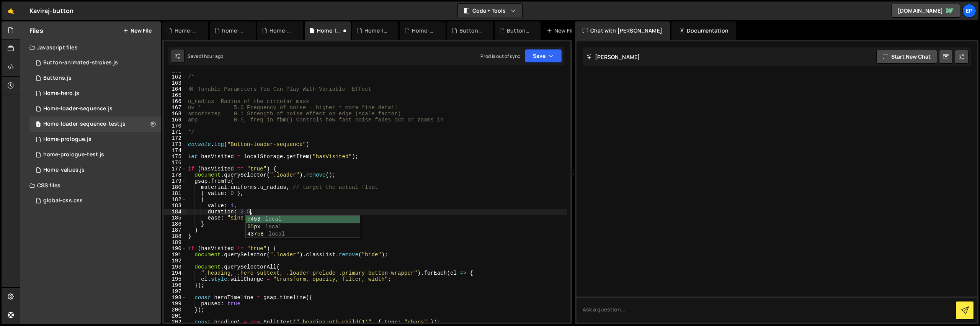  What do you see at coordinates (500, 56) in the screenshot?
I see `div: Prod is out of sync` at bounding box center [500, 56].